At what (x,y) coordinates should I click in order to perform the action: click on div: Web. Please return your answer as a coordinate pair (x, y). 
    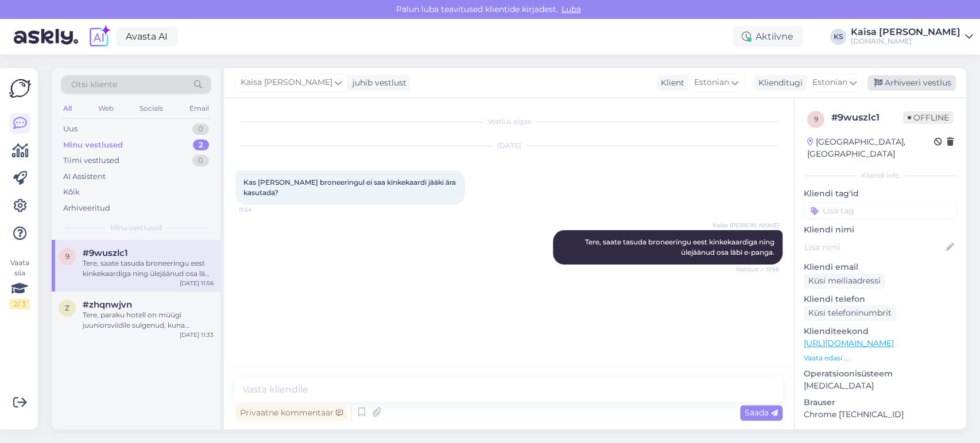
    Looking at the image, I should click on (105, 109).